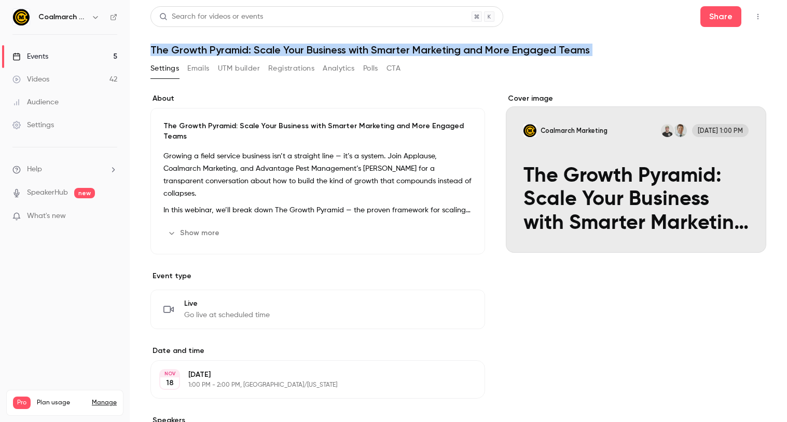 Image resolution: width=787 pixels, height=422 pixels. I want to click on div: Search for videos or events, so click(211, 17).